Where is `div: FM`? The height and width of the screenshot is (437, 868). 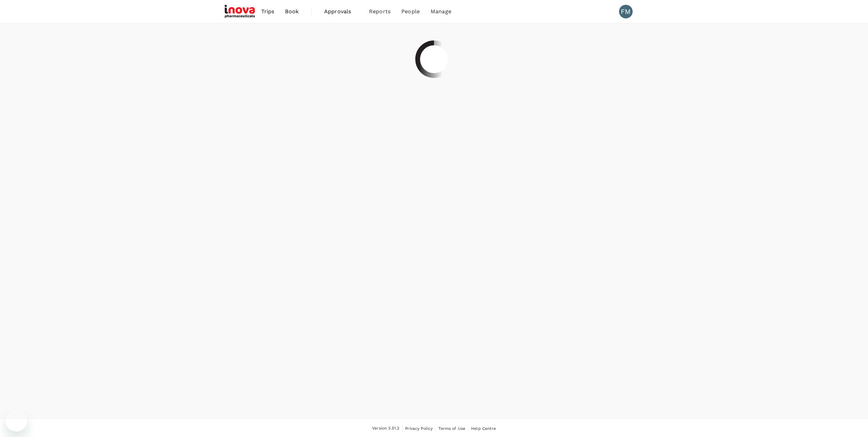 div: FM is located at coordinates (626, 12).